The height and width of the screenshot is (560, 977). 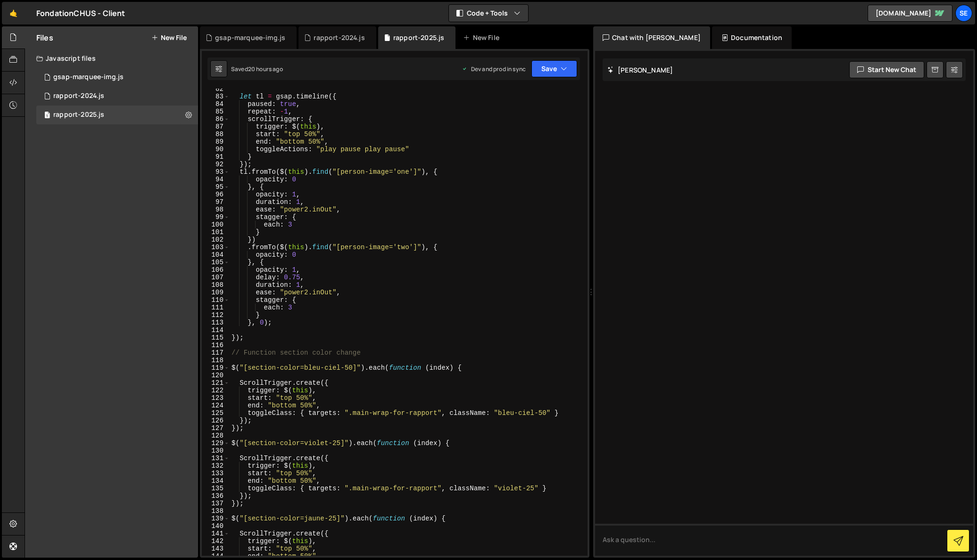 What do you see at coordinates (215, 240) in the screenshot?
I see `div: 102` at bounding box center [215, 240].